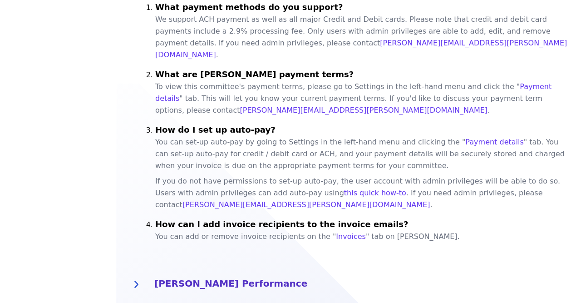  I want to click on p: We support ACH payment as well as all major Credit and Debit cards. Please note that credit and d..., so click(363, 37).